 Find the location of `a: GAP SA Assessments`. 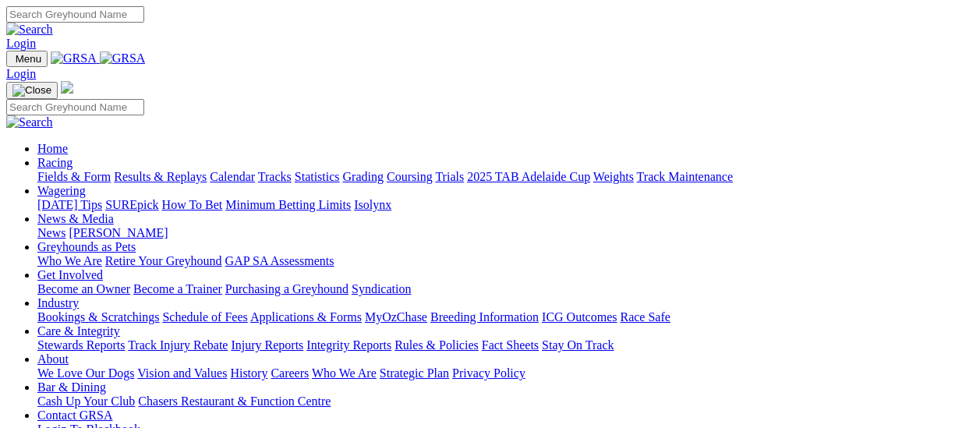

a: GAP SA Assessments is located at coordinates (280, 260).